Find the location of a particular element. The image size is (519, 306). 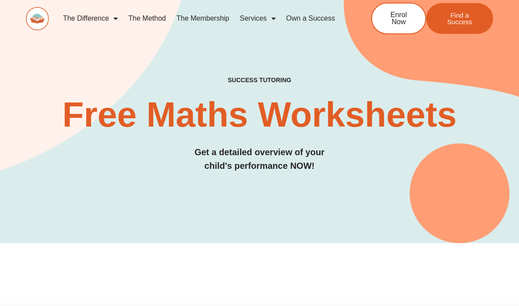

nav: Menu is located at coordinates (201, 18).